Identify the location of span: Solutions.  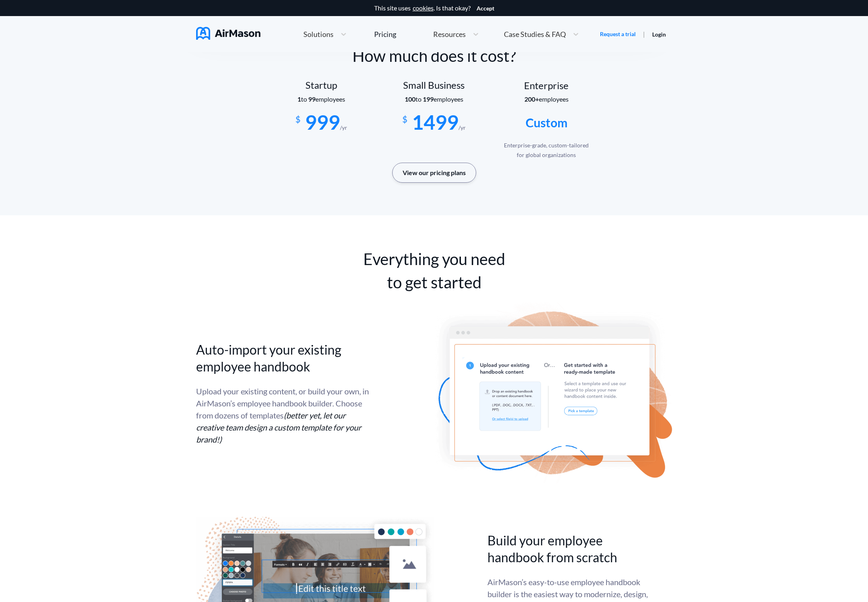
(319, 34).